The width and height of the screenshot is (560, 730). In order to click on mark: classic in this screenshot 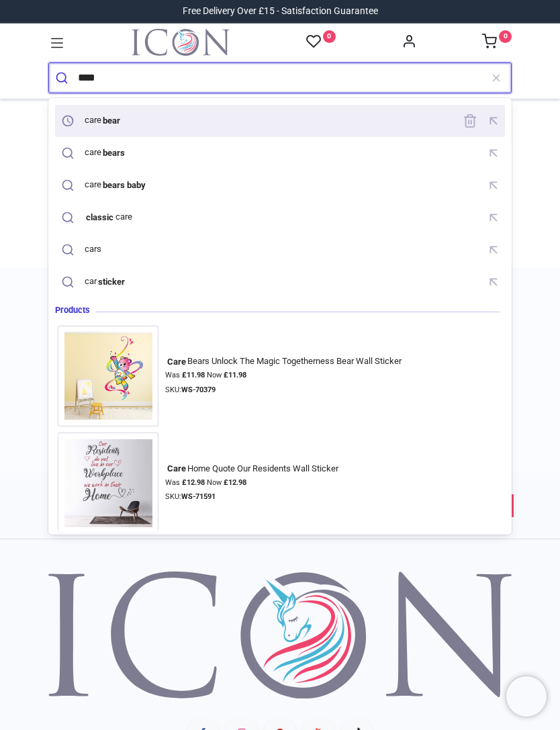, I will do `click(100, 217)`.